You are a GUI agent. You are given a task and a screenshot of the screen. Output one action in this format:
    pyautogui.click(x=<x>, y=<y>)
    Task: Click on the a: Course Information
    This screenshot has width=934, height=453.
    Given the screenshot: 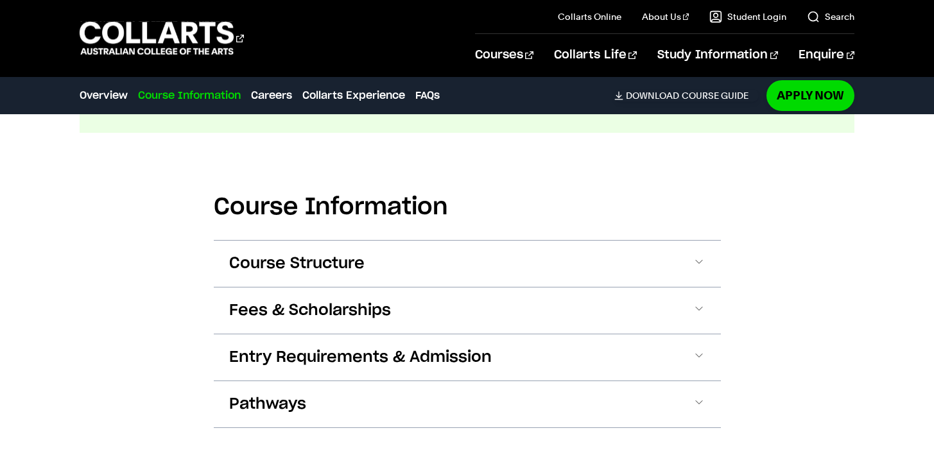 What is the action you would take?
    pyautogui.click(x=189, y=96)
    